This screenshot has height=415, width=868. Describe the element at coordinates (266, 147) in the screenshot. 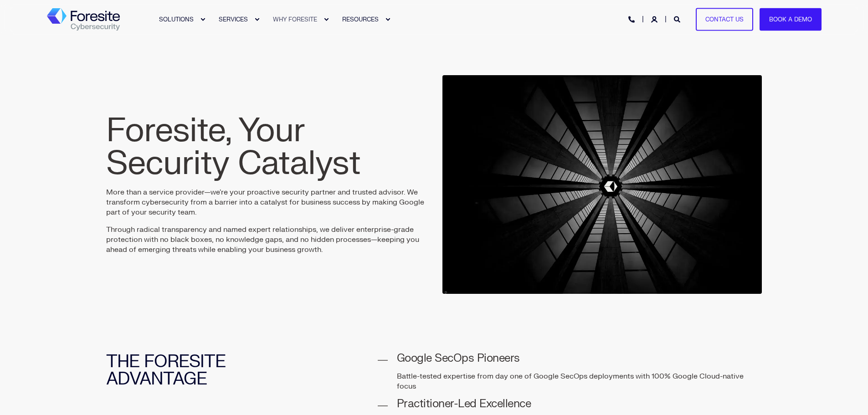

I see `h1: Foresite, Your Security Catalyst` at that location.